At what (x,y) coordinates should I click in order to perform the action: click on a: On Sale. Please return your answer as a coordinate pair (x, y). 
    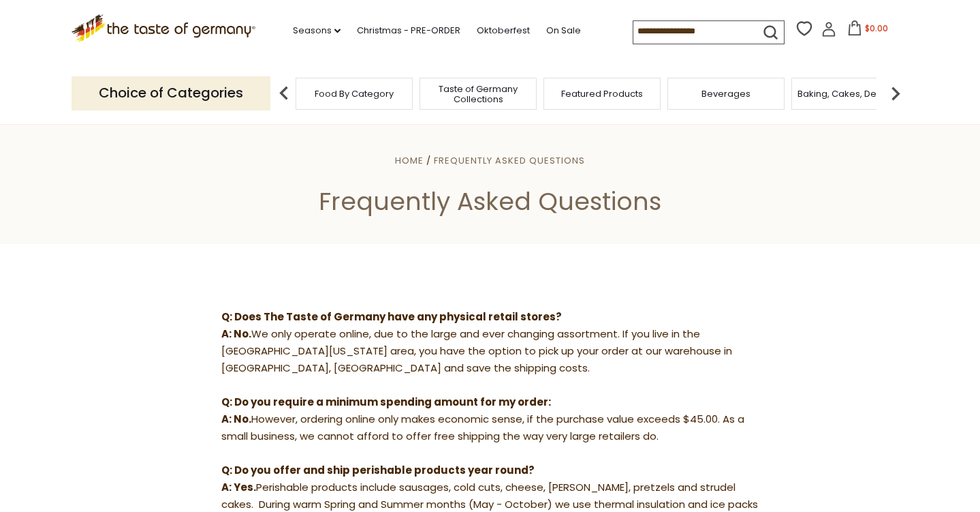
    Looking at the image, I should click on (564, 31).